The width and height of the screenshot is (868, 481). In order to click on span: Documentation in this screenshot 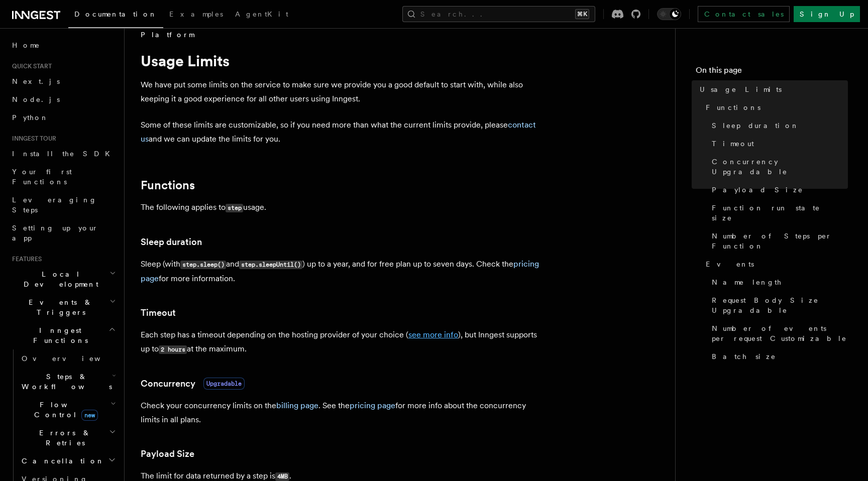, I will do `click(116, 14)`.